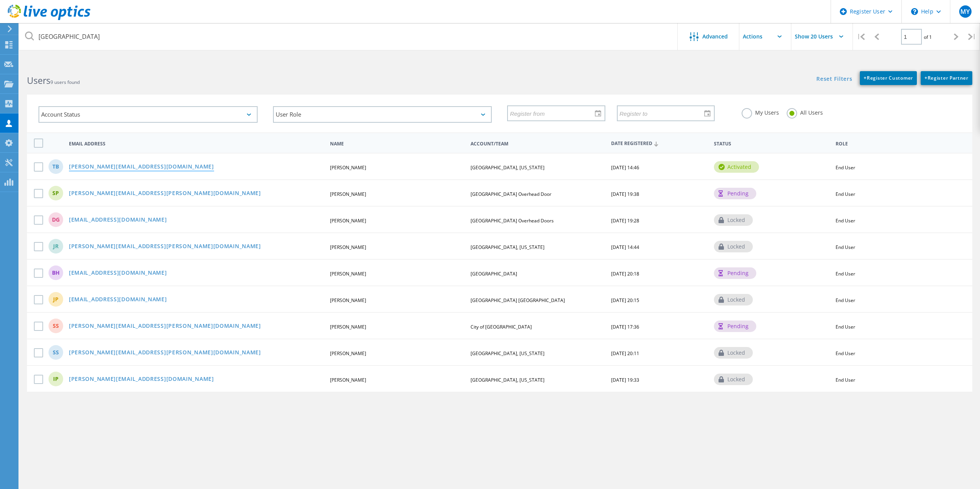 This screenshot has width=980, height=489. Describe the element at coordinates (56, 246) in the screenshot. I see `span: JR` at that location.